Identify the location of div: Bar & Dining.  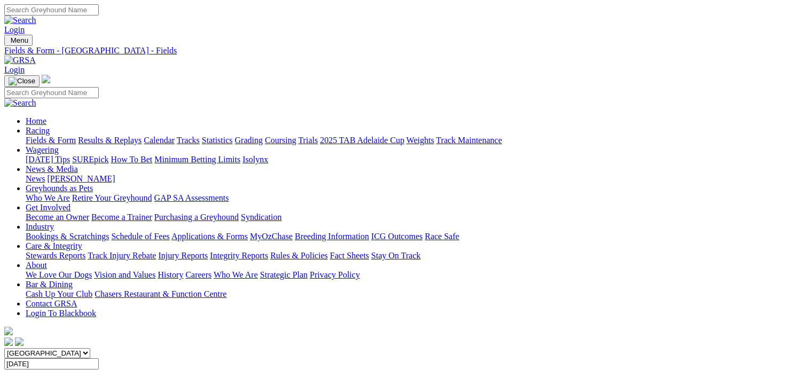
(414, 294).